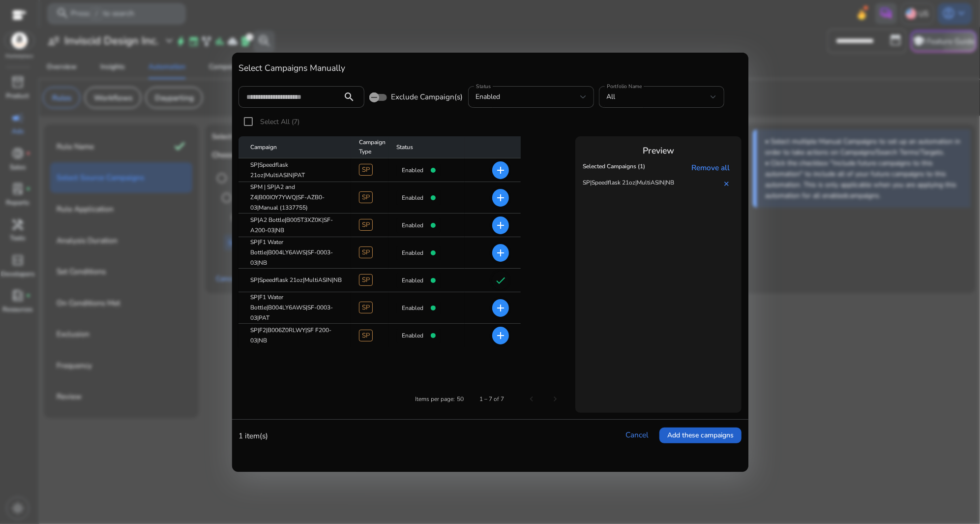 The height and width of the screenshot is (524, 980). Describe the element at coordinates (295, 170) in the screenshot. I see `mat-cell: SP|Speedflask 21oz|MultiASIN|PAT` at that location.